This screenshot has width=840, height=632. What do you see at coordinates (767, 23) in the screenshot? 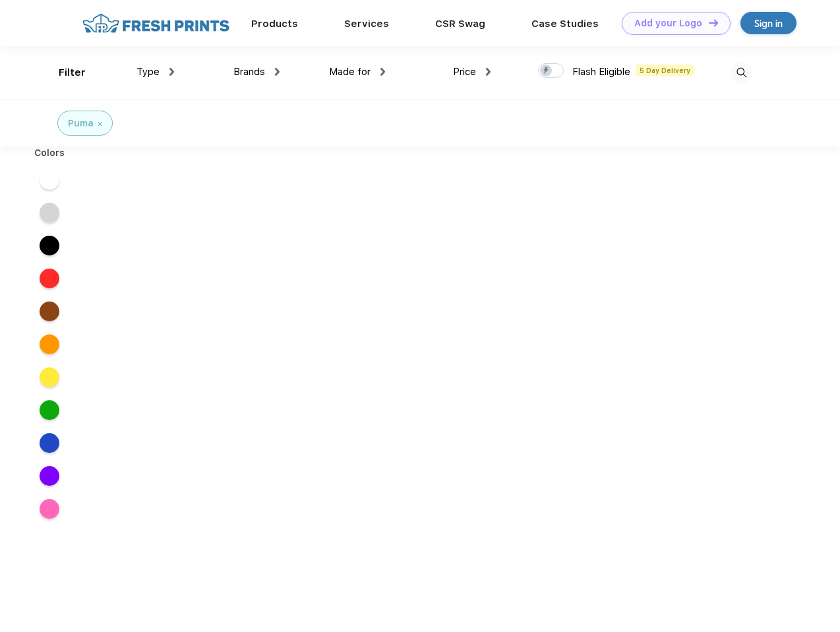
I see `a: Sign in` at bounding box center [767, 23].